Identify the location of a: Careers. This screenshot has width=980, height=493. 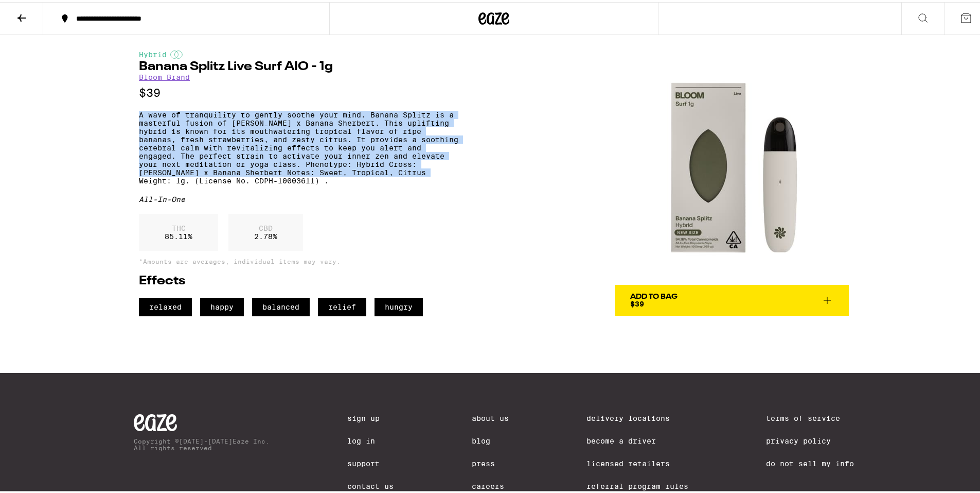
(490, 484).